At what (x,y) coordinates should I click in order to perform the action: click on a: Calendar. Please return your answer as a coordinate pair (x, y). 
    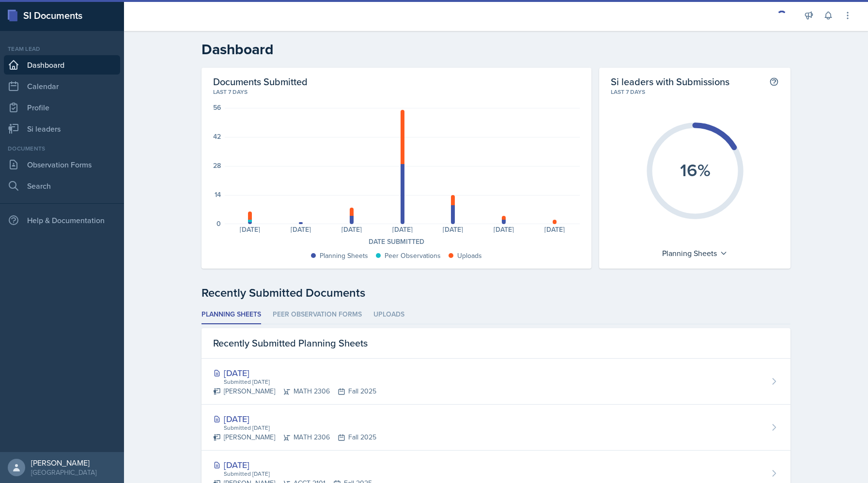
    Looking at the image, I should click on (62, 86).